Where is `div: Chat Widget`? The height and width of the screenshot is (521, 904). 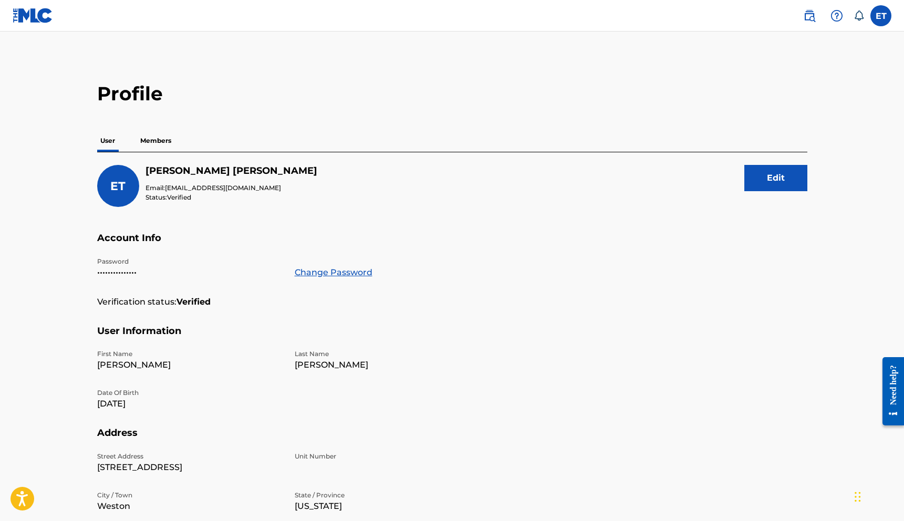 div: Chat Widget is located at coordinates (878, 496).